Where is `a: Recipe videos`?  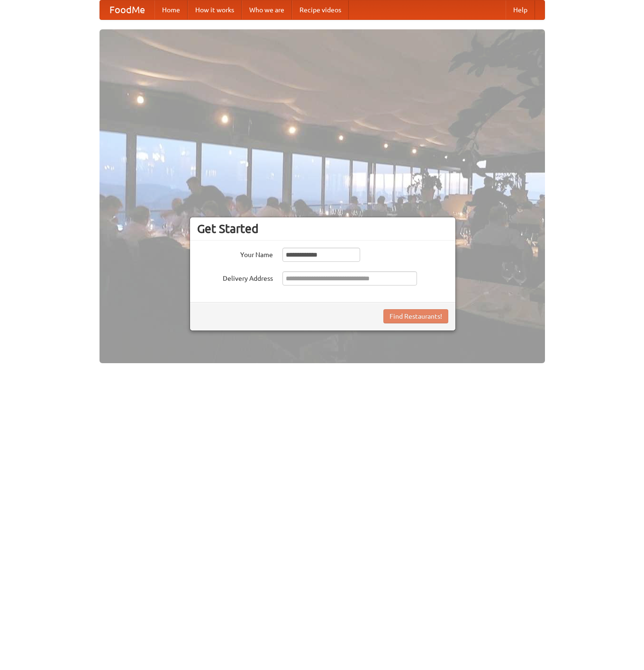
a: Recipe videos is located at coordinates (320, 10).